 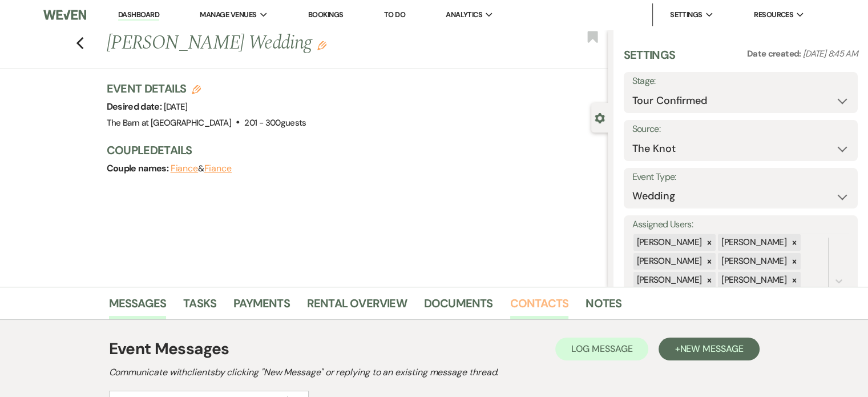 What do you see at coordinates (357, 307) in the screenshot?
I see `a: Rental Overview` at bounding box center [357, 307].